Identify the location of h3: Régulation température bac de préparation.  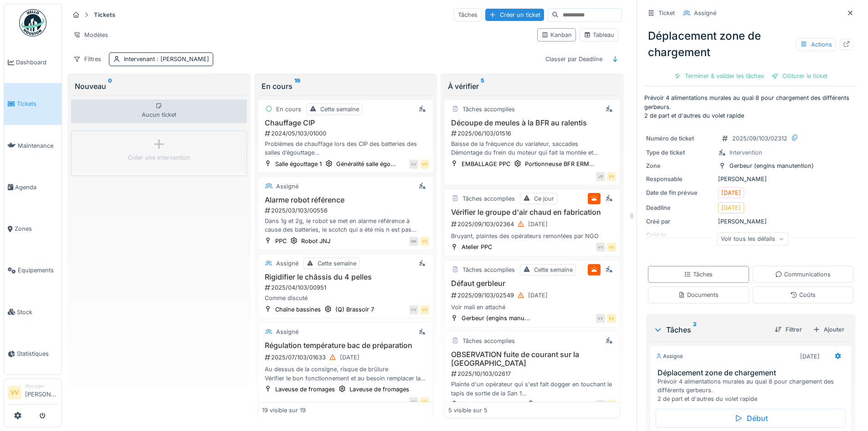
(346, 345).